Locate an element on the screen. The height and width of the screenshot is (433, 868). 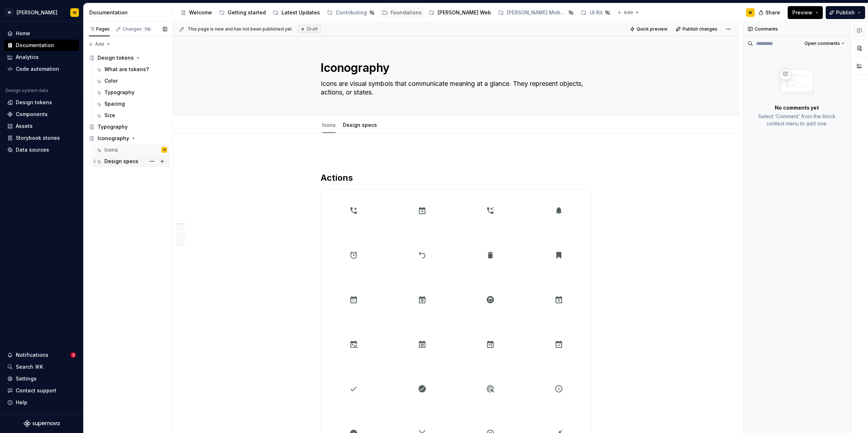
div: Latest Updates is located at coordinates (300, 13).